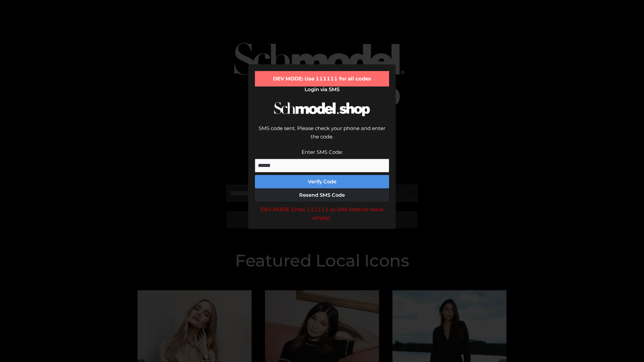 The image size is (644, 362). What do you see at coordinates (322, 182) in the screenshot?
I see `button: Verify Code` at bounding box center [322, 182].